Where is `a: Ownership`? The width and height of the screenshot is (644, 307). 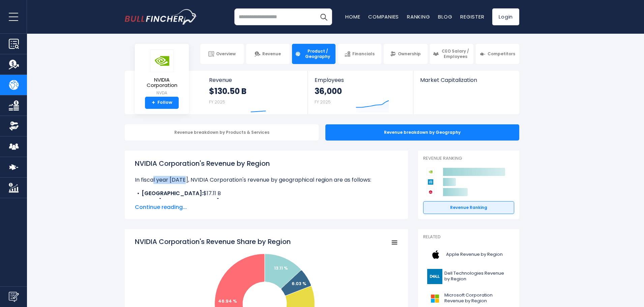 a: Ownership is located at coordinates (406, 54).